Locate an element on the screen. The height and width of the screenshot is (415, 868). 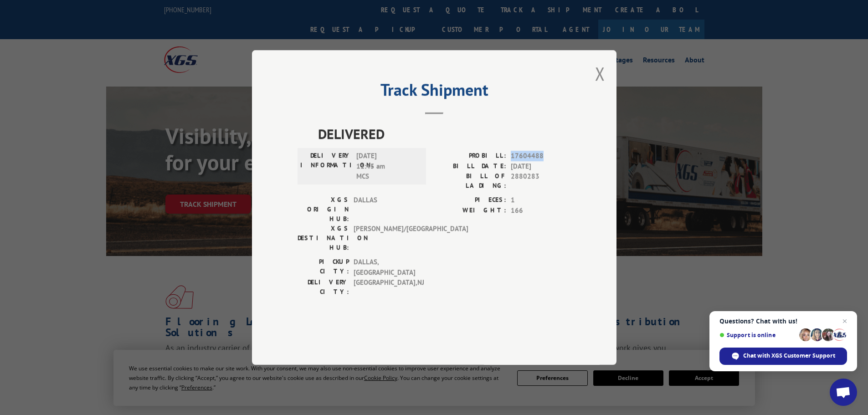
div: Chat with XGS Customer Support is located at coordinates (783, 356).